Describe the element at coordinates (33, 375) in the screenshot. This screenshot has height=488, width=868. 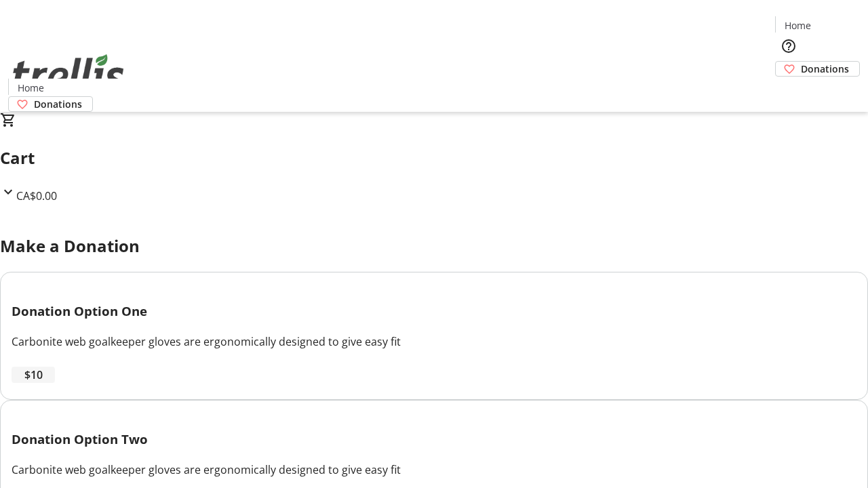
I see `button: $10` at that location.